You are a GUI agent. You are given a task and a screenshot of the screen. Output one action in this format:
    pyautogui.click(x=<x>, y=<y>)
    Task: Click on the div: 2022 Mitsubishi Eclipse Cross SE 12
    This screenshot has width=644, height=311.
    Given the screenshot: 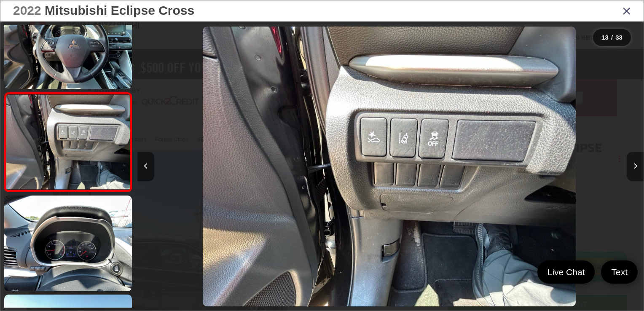 What is the action you would take?
    pyautogui.click(x=389, y=167)
    